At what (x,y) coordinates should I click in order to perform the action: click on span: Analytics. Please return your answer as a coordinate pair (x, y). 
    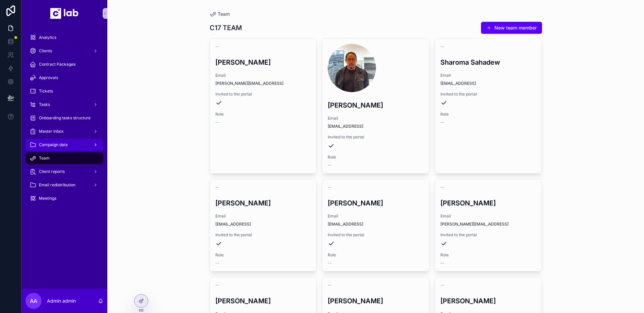
    Looking at the image, I should click on (48, 37).